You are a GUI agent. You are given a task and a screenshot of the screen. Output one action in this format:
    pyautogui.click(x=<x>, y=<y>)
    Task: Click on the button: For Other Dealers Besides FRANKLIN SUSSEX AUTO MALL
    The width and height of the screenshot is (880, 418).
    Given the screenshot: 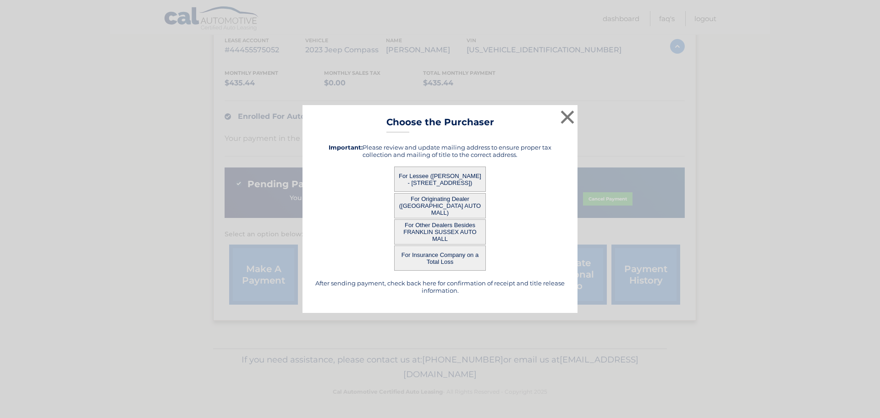 What is the action you would take?
    pyautogui.click(x=440, y=231)
    